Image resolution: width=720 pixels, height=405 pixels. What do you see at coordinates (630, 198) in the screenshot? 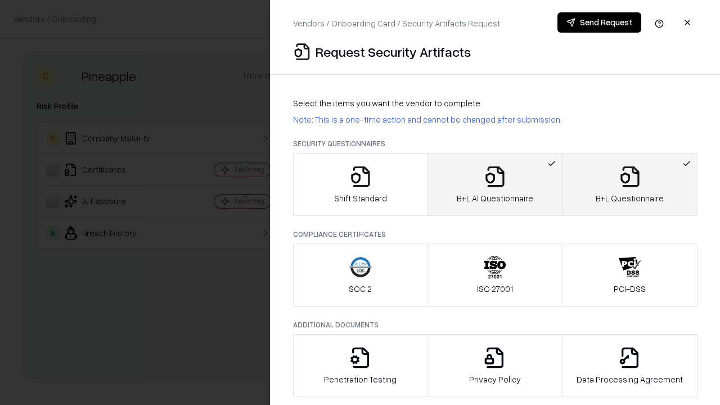
I see `p: B+L Questionnaire` at bounding box center [630, 198].